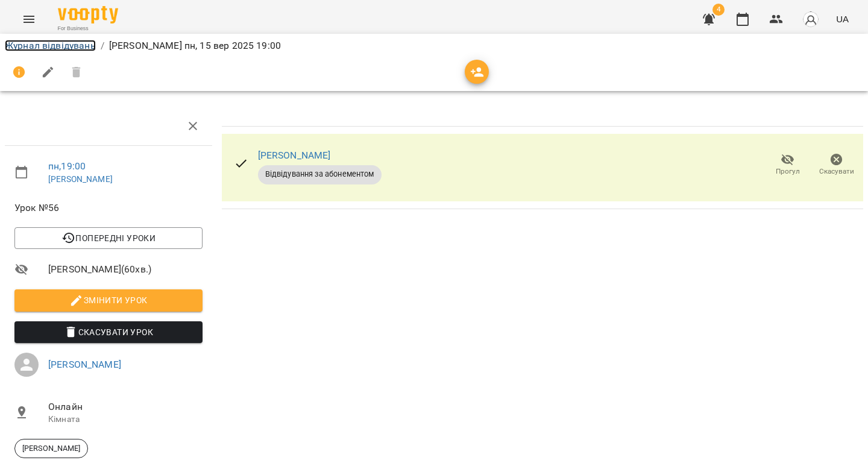 The width and height of the screenshot is (868, 469). I want to click on button: Змінити урок, so click(108, 300).